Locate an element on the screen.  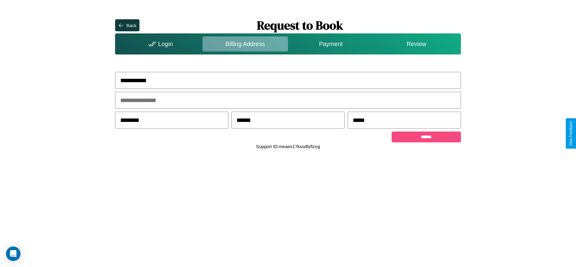
div: Open Intercom Messenger is located at coordinates (13, 254).